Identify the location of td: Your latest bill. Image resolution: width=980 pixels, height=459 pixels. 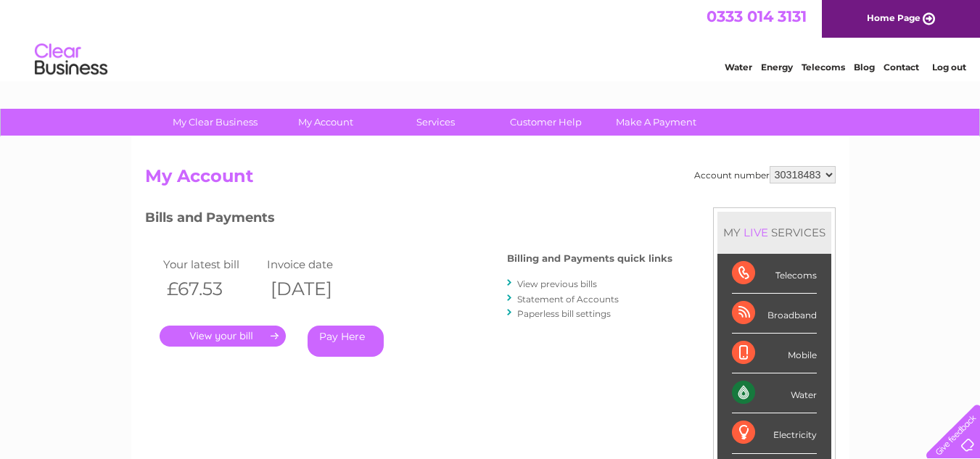
(212, 264).